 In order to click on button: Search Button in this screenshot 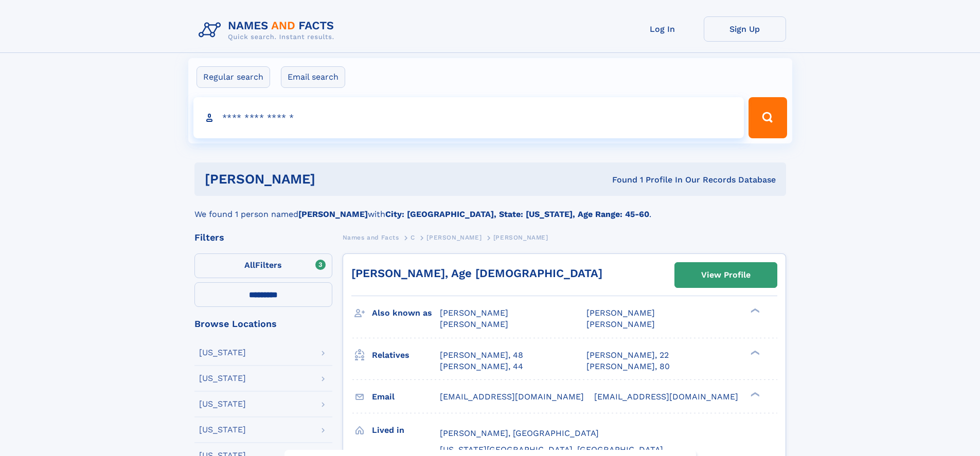, I will do `click(768, 117)`.